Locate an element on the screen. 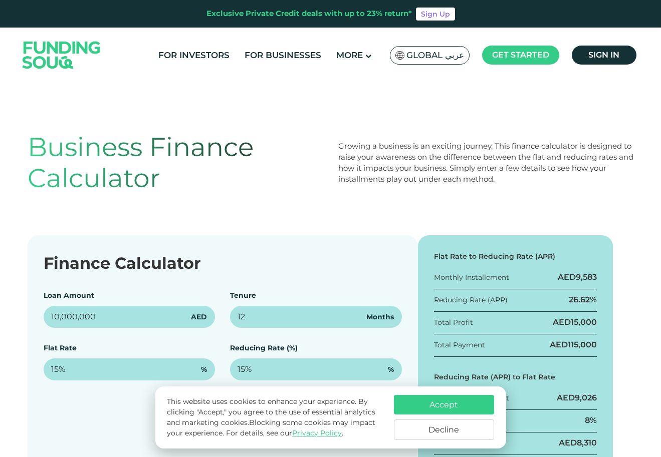 This screenshot has height=457, width=661. div: Total Payment is located at coordinates (459, 345).